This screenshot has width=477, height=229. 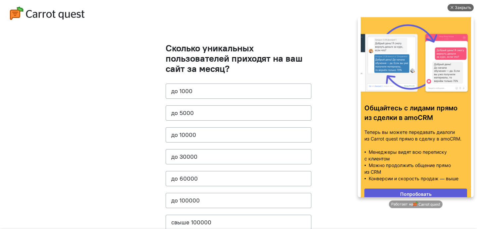 I want to click on strong: Общайтесь с лидами, so click(x=45, y=108).